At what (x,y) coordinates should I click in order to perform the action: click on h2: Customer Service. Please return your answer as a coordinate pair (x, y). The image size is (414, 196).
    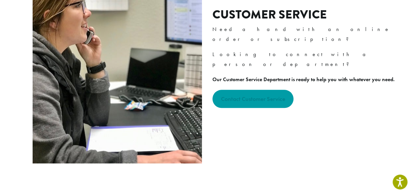
    Looking at the image, I should click on (306, 15).